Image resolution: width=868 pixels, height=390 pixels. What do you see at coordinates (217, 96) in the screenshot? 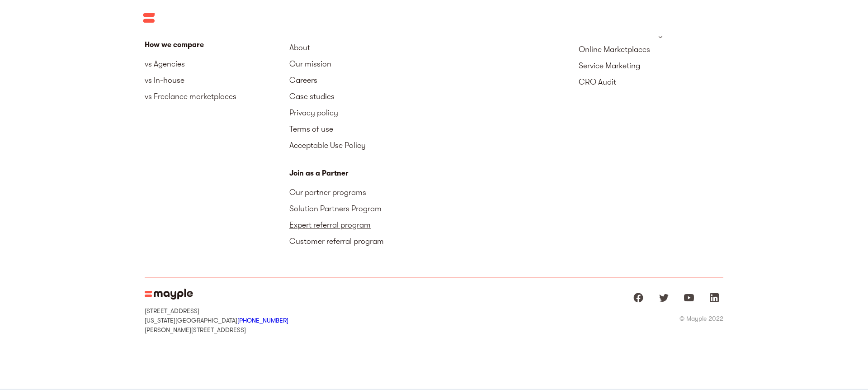
I see `a: vs Freelance marketplaces` at bounding box center [217, 96].